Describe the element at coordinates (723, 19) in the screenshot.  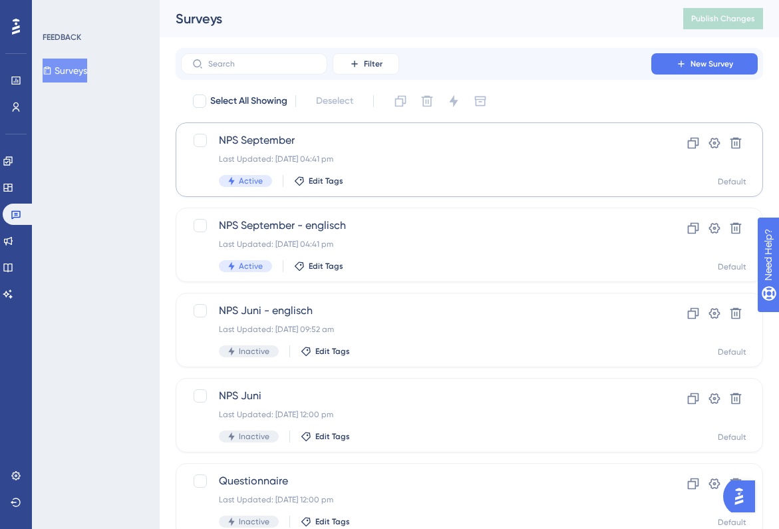
I see `span: Publish Changes` at that location.